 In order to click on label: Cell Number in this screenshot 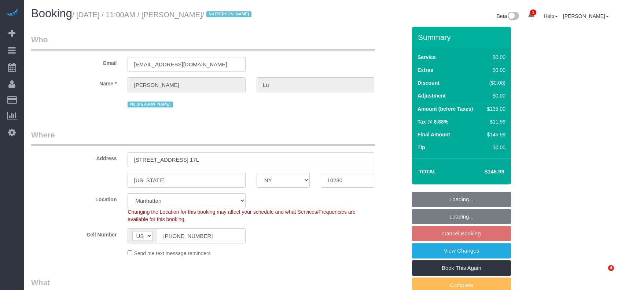, I will do `click(74, 233)`.